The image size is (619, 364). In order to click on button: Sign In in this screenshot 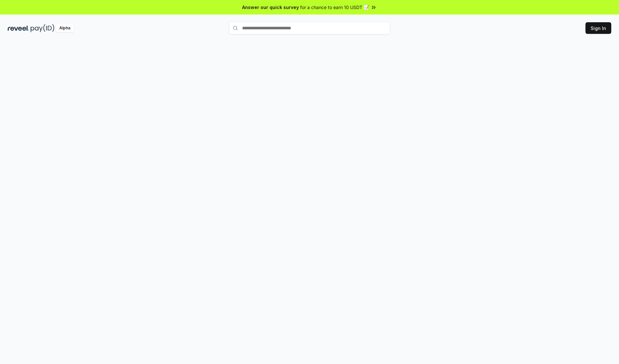, I will do `click(599, 28)`.